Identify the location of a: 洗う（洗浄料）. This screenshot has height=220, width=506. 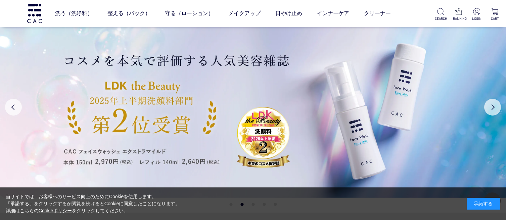
(74, 13).